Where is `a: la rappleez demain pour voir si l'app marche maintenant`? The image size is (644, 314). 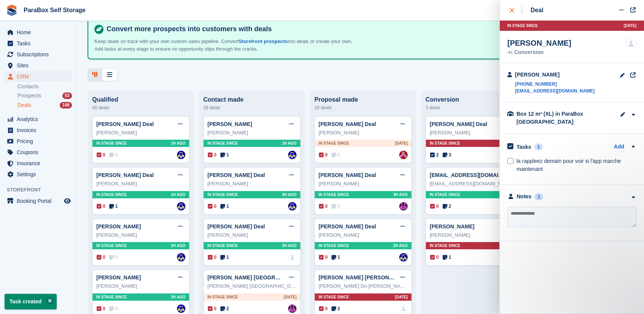 a: la rappleez demain pour voir si l'app marche maintenant is located at coordinates (576, 165).